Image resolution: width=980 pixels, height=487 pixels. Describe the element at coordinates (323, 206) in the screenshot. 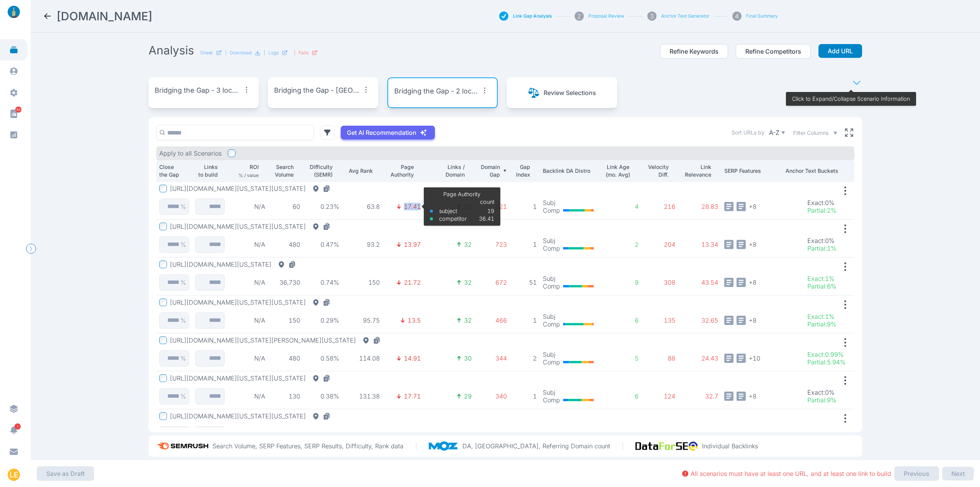

I see `p: 0.23%` at that location.